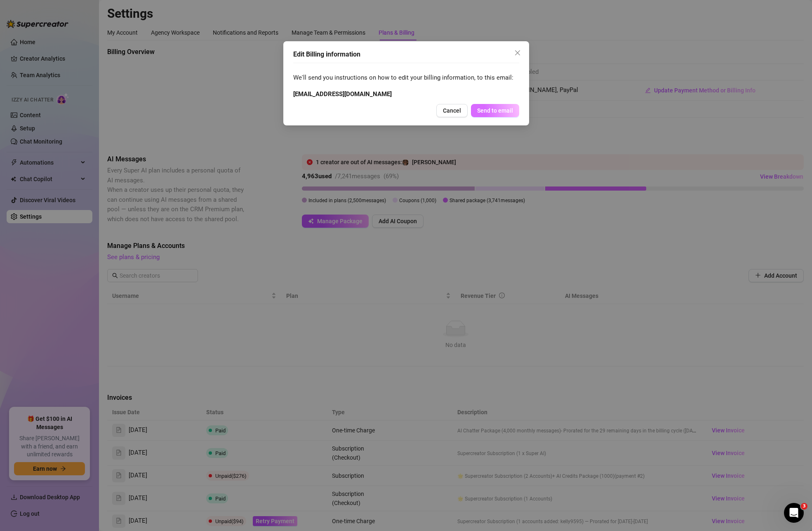 The width and height of the screenshot is (812, 531). I want to click on button: Cancel, so click(452, 110).